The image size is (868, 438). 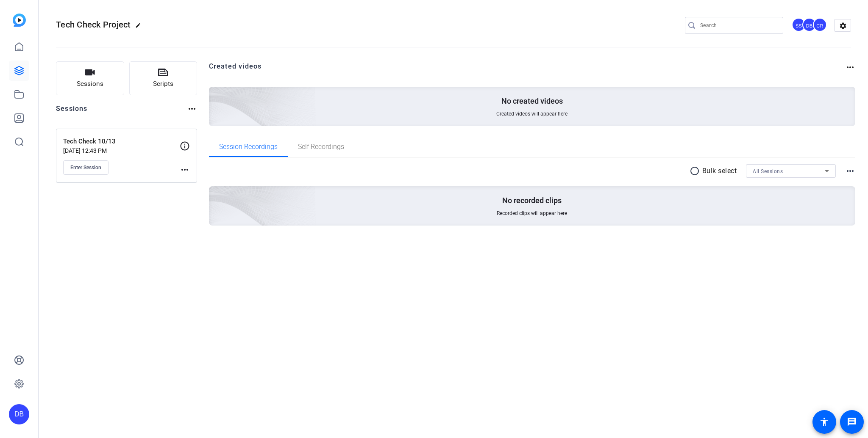 What do you see at coordinates (19, 20) in the screenshot?
I see `img: blue-gradient.svg` at bounding box center [19, 20].